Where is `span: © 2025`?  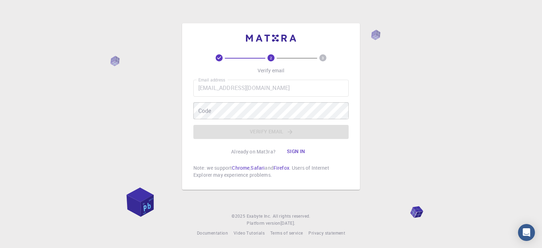
span: © 2025 is located at coordinates (239, 216).